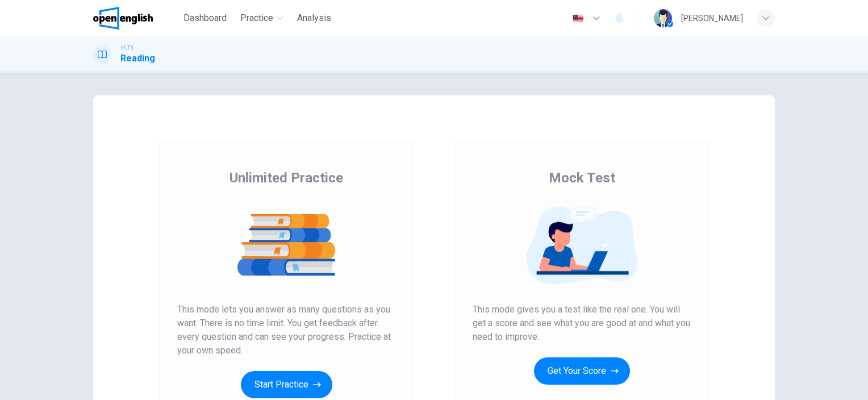  What do you see at coordinates (126, 48) in the screenshot?
I see `span: IELTS` at bounding box center [126, 48].